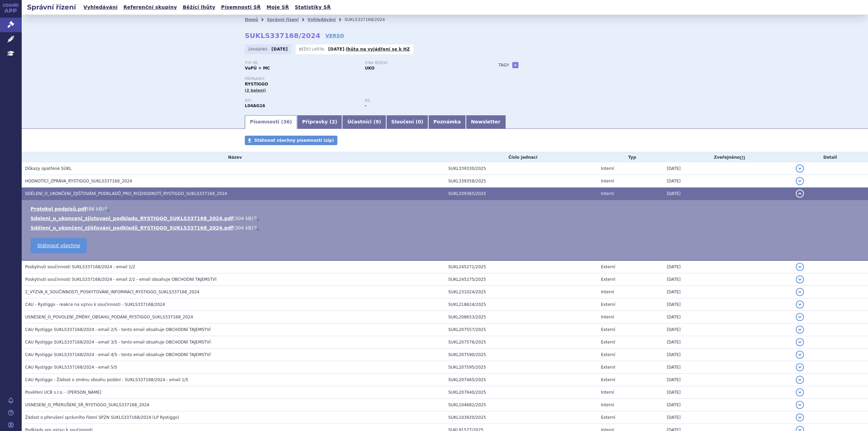  Describe the element at coordinates (251, 20) in the screenshot. I see `a: Domů` at that location.